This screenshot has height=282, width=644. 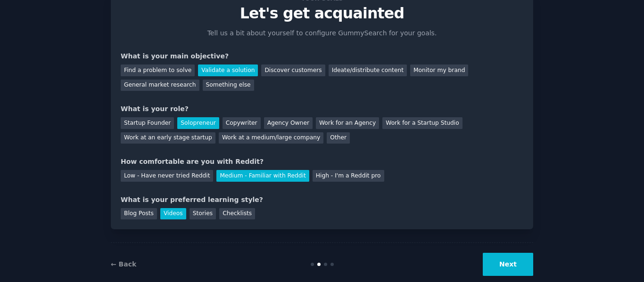 What do you see at coordinates (173, 214) in the screenshot?
I see `div: Videos` at bounding box center [173, 214].